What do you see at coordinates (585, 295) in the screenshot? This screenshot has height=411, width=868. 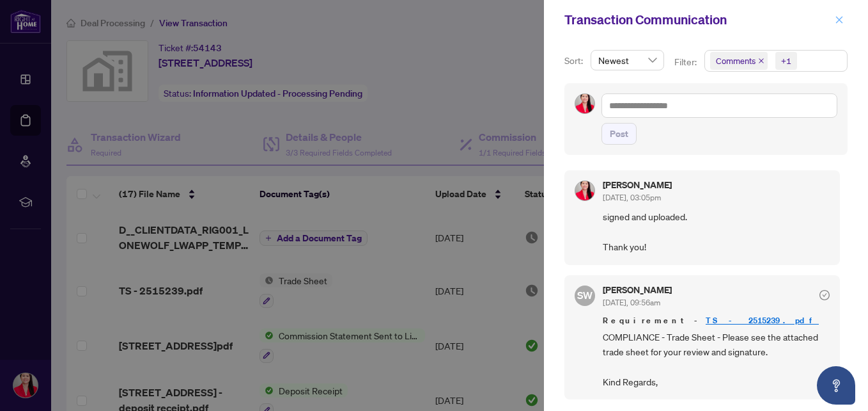 I see `span: SW` at bounding box center [585, 295].